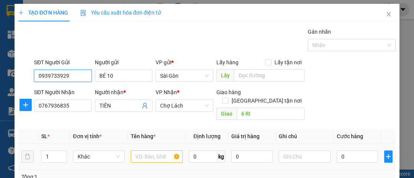  Describe the element at coordinates (82, 11) in the screenshot. I see `span: Nhận:` at that location.